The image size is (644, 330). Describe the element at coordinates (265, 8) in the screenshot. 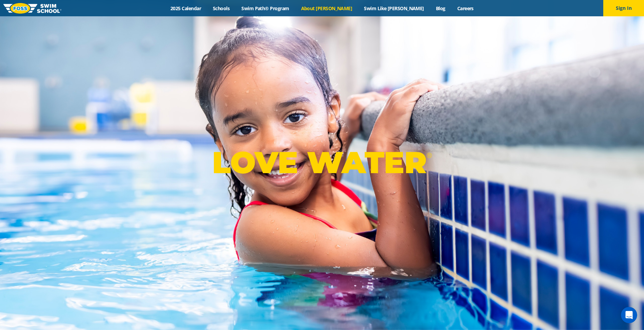

I see `a: Swim Path® Program` at that location.